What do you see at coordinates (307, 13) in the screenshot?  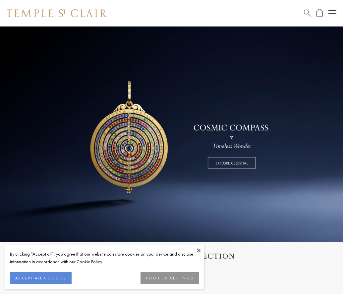 I see `a: Search` at bounding box center [307, 13].